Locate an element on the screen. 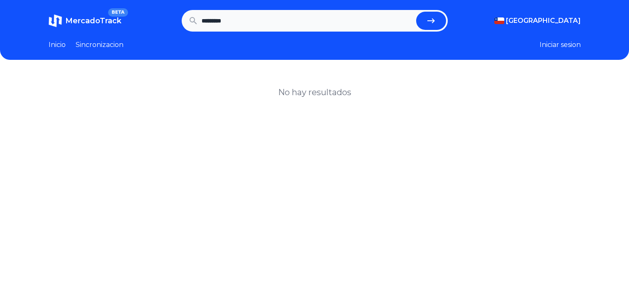 The height and width of the screenshot is (288, 629). span: MercadoTrack is located at coordinates (93, 21).